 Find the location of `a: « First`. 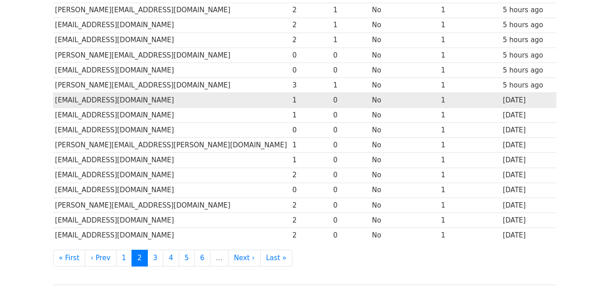

a: « First is located at coordinates (69, 258).